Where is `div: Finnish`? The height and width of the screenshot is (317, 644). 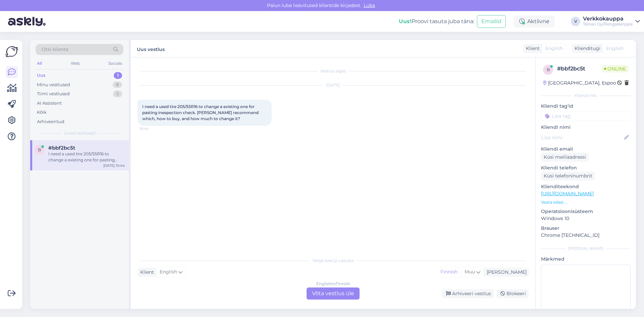 div: Finnish is located at coordinates (449, 272).